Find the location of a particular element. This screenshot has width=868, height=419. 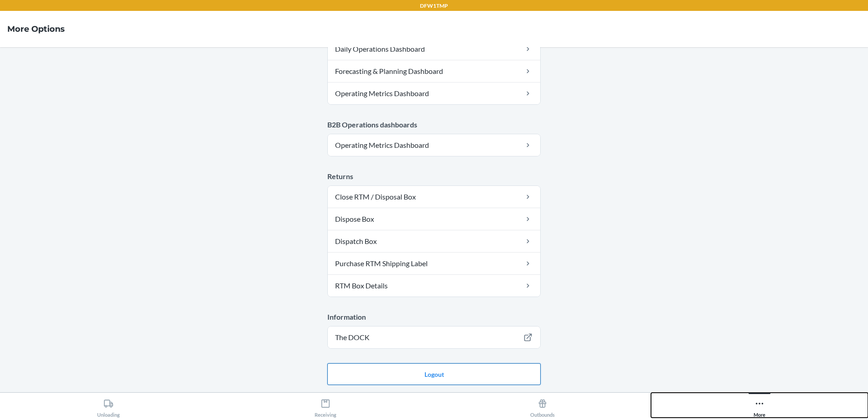

h4: More Options is located at coordinates (36, 29).